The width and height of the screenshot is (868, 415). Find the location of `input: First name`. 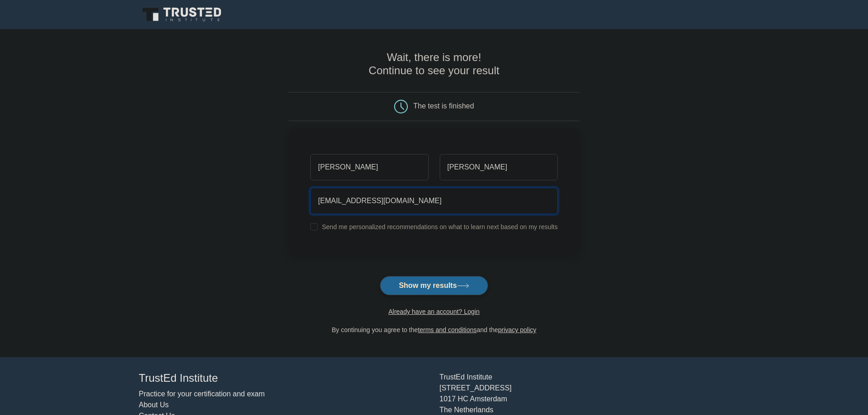

input: First name is located at coordinates (369, 167).